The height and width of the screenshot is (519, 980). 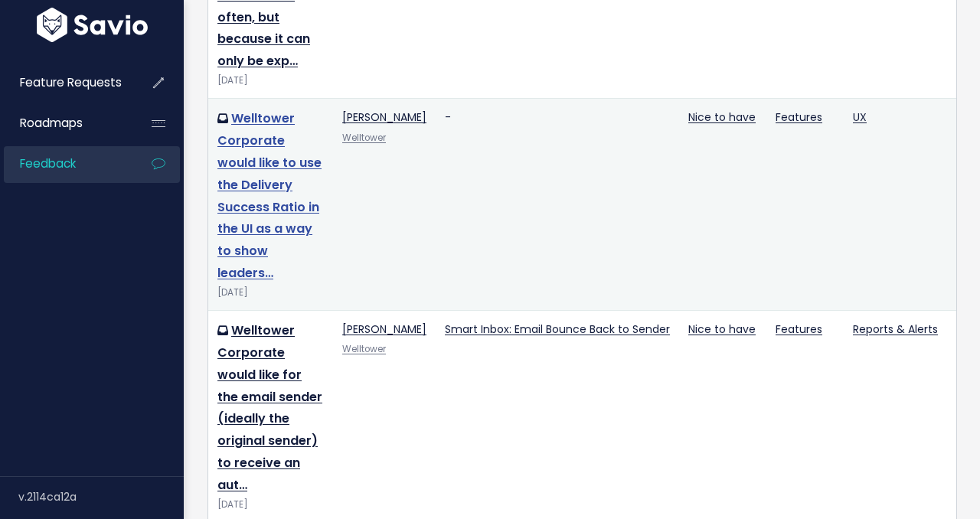 I want to click on div: v.2114ca12a, so click(x=101, y=497).